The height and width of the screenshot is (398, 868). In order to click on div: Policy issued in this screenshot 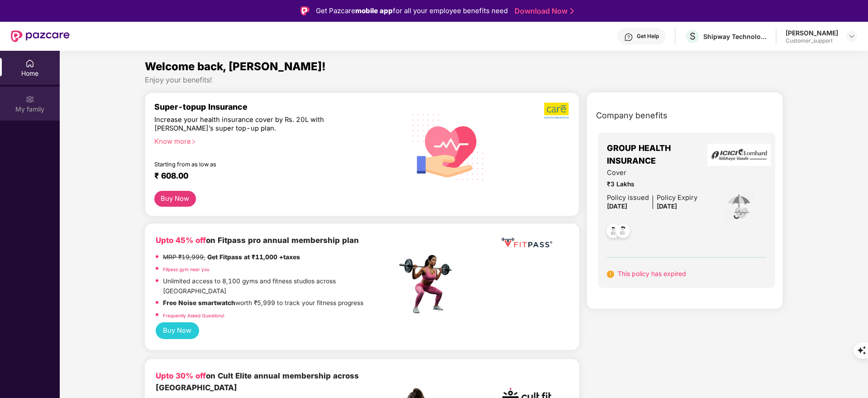, I will do `click(628, 197)`.